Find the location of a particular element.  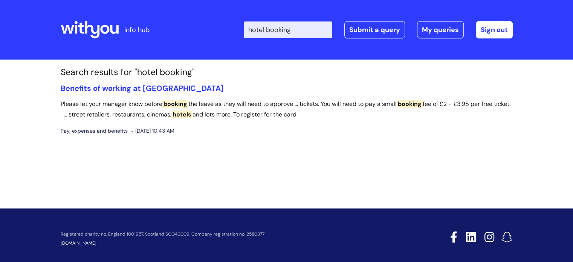

h1: Search results for "hotel booking" is located at coordinates (287, 72).